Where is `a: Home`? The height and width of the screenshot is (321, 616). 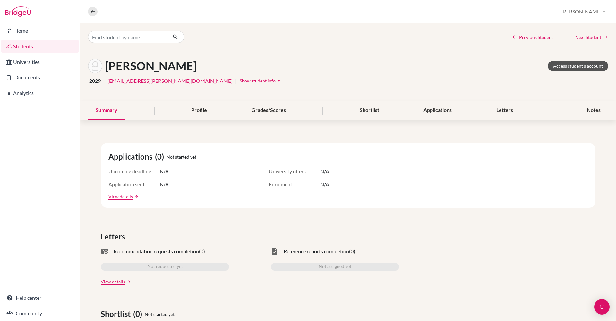
a: Home is located at coordinates (40, 31).